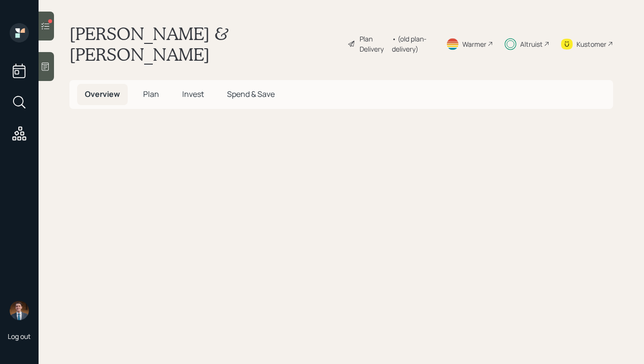 This screenshot has height=364, width=644. What do you see at coordinates (19, 336) in the screenshot?
I see `div: Log out` at bounding box center [19, 336].